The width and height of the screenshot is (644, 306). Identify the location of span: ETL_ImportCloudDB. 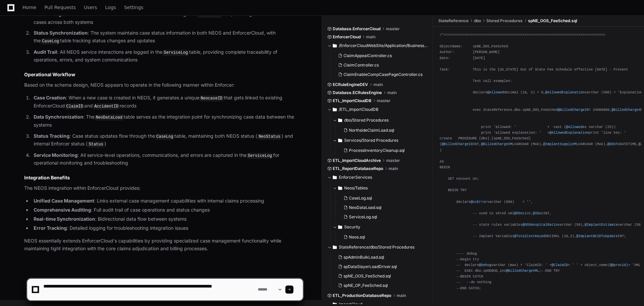
(351, 101).